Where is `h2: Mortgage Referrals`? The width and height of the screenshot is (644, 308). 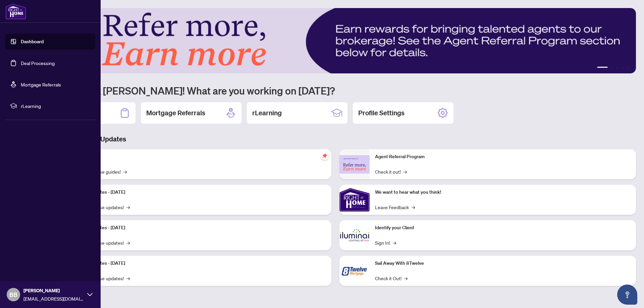 h2: Mortgage Referrals is located at coordinates (175, 113).